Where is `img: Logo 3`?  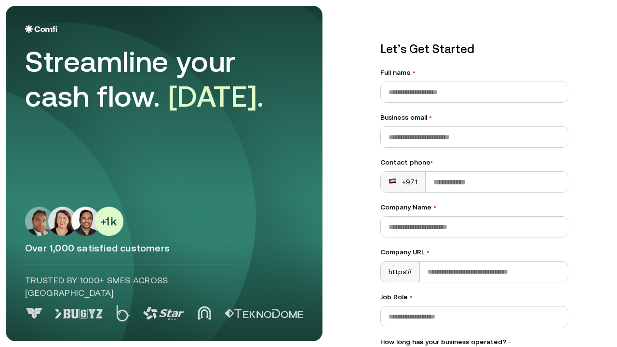
img: Logo 3 is located at coordinates (164, 313).